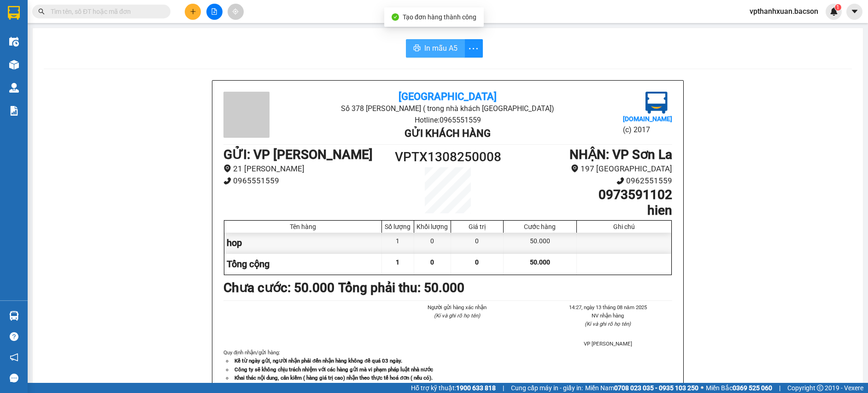 The width and height of the screenshot is (868, 393). I want to click on li: 0965551559, so click(308, 180).